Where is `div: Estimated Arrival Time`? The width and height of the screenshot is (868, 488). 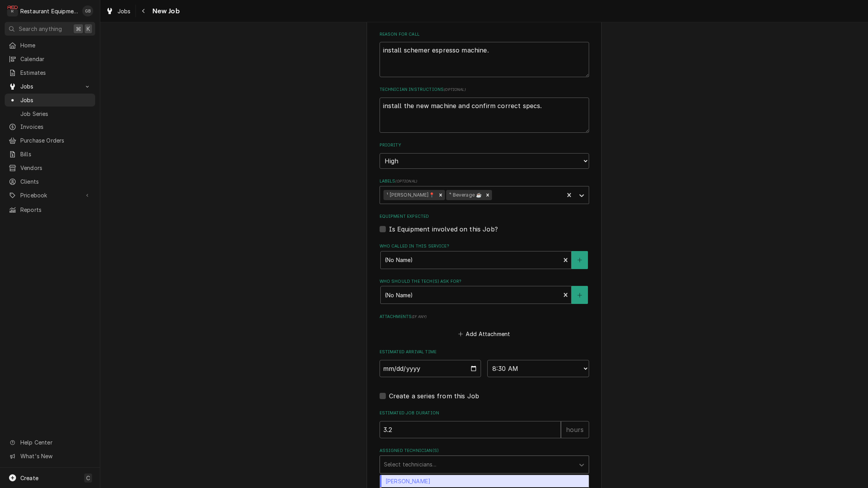
div: Estimated Arrival Time is located at coordinates (484, 363).